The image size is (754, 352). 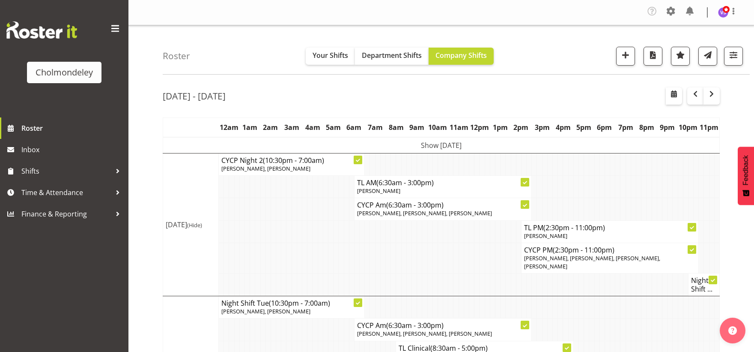 What do you see at coordinates (674, 96) in the screenshot?
I see `button: Select a specific date within the roster.` at bounding box center [674, 96].